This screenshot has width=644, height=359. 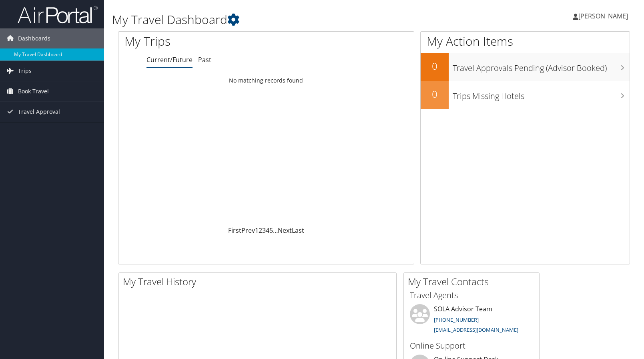 I want to click on a: Last, so click(x=298, y=230).